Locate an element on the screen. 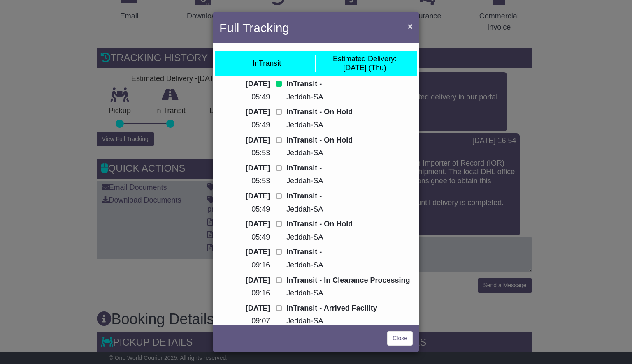  p: InTransit - Arrived Facility is located at coordinates (350, 309).